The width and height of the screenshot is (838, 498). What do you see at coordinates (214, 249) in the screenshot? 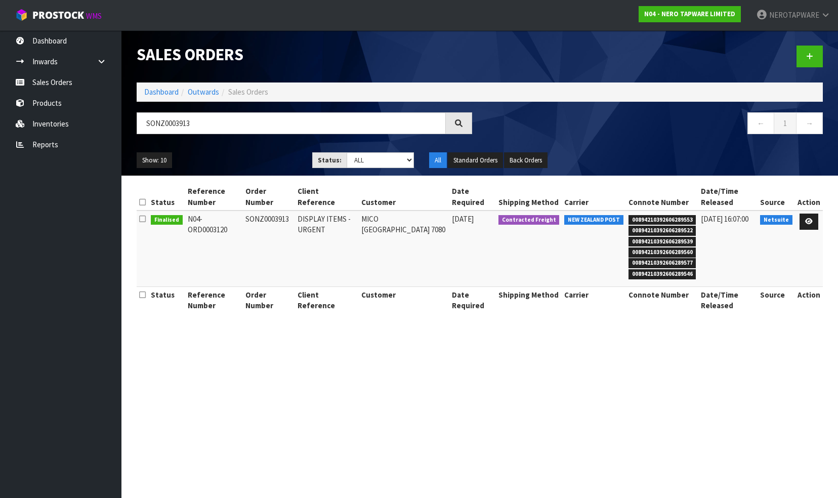
I see `td: N04-ORD0003120` at bounding box center [214, 249].